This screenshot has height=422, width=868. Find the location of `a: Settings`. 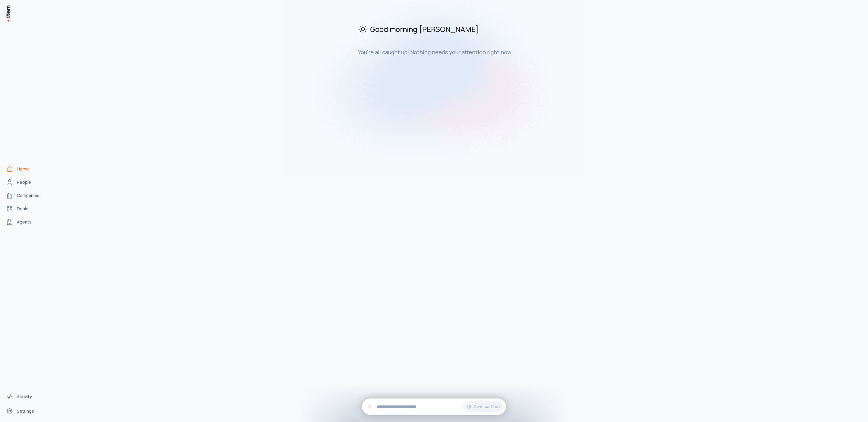

a: Settings is located at coordinates (27, 411).